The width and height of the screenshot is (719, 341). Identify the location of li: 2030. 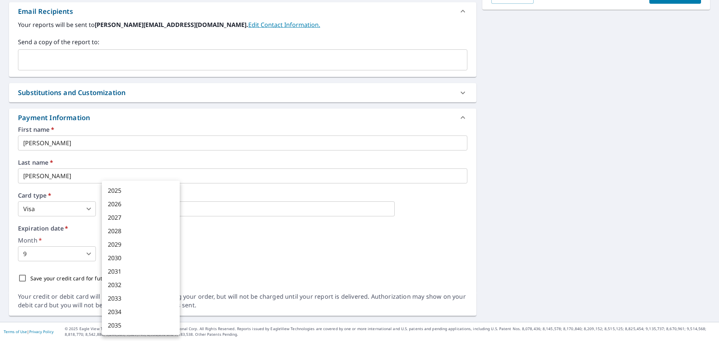
(141, 258).